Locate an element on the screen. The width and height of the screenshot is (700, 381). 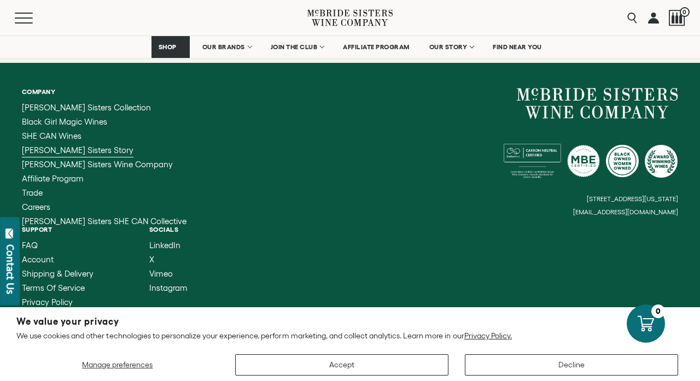
span: Vimeo is located at coordinates (161, 273).